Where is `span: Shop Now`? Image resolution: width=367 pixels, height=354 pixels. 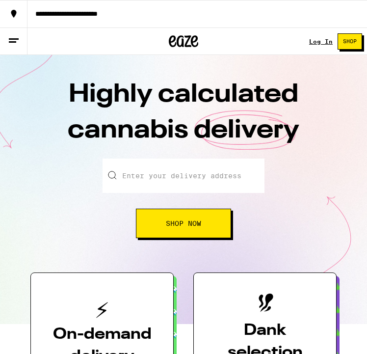 span: Shop Now is located at coordinates (183, 223).